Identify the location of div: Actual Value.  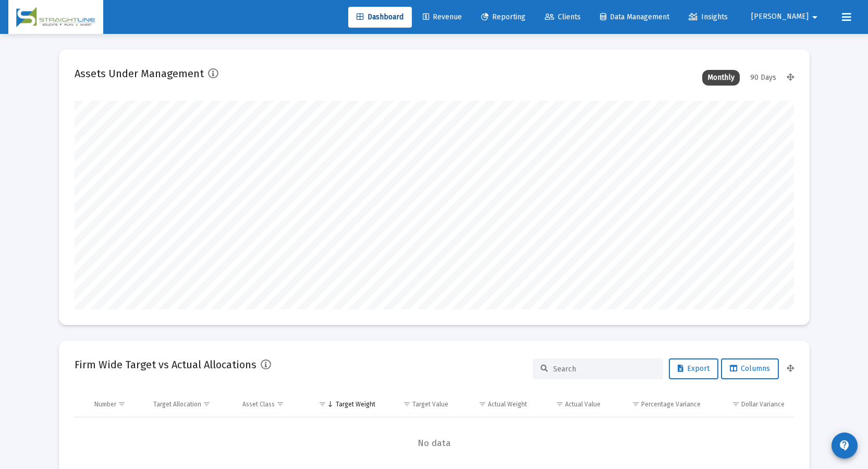
(583, 404).